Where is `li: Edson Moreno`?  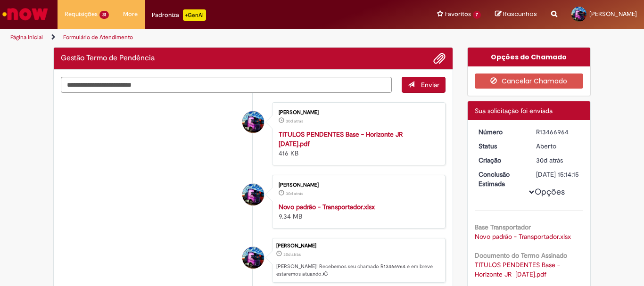
li: Edson Moreno is located at coordinates (253, 260).